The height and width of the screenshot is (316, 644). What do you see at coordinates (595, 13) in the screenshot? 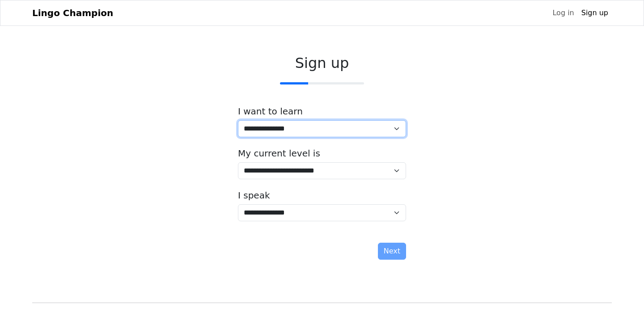
I see `a: Sign up` at bounding box center [595, 13].